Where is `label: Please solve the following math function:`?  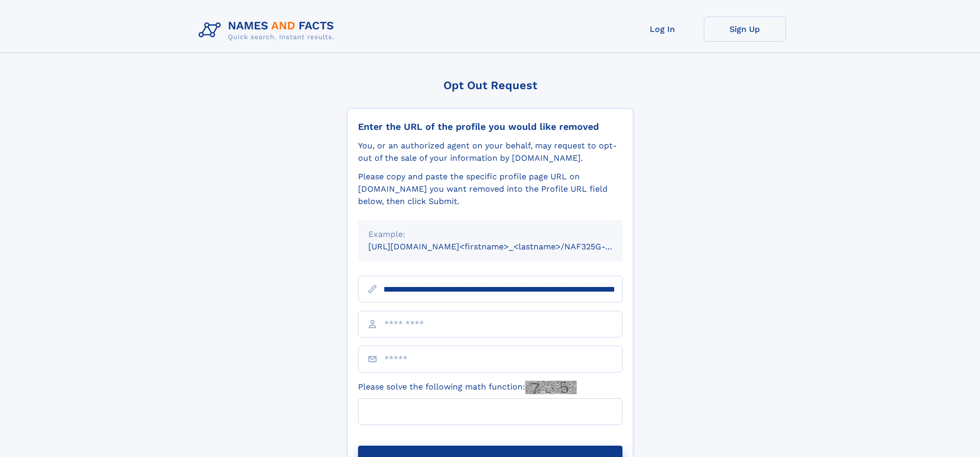
label: Please solve the following math function: is located at coordinates (467, 387).